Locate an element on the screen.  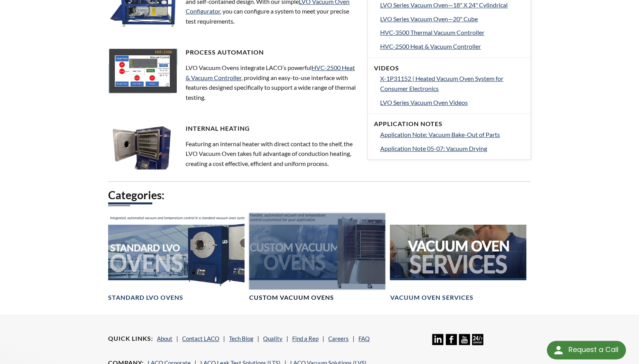
a: Application Note: Vacuum Bake-Out of Parts is located at coordinates (452, 134).